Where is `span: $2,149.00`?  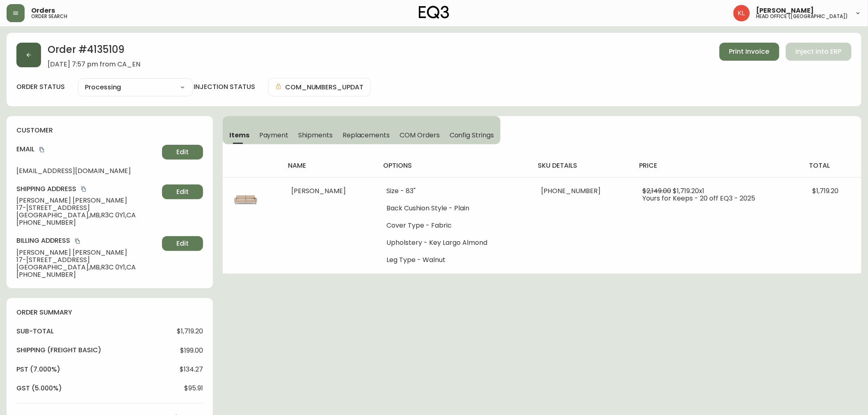 span: $2,149.00 is located at coordinates (657, 191).